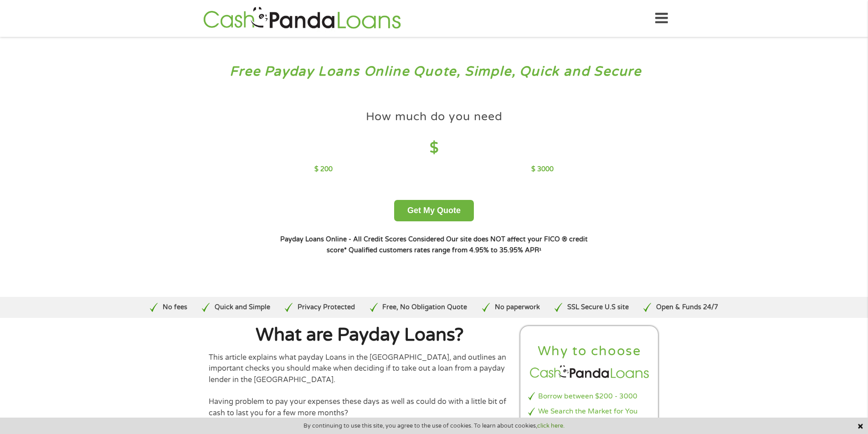 This screenshot has height=434, width=868. I want to click on strong: Qualified customers rates range from 4.95% to 35.95% APR¹, so click(445, 250).